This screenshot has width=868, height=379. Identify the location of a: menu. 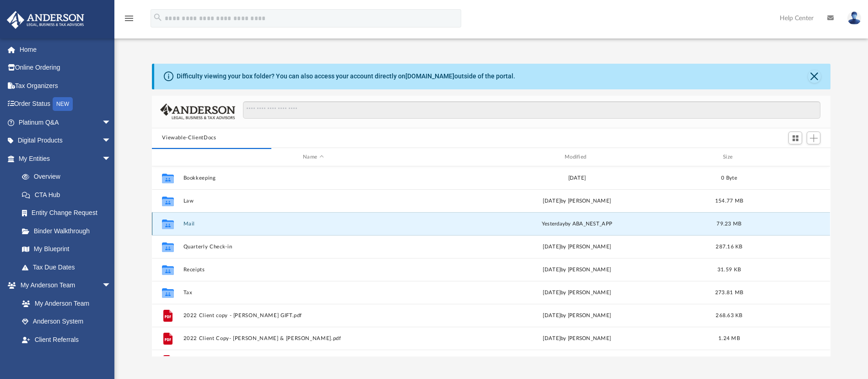
(129, 21).